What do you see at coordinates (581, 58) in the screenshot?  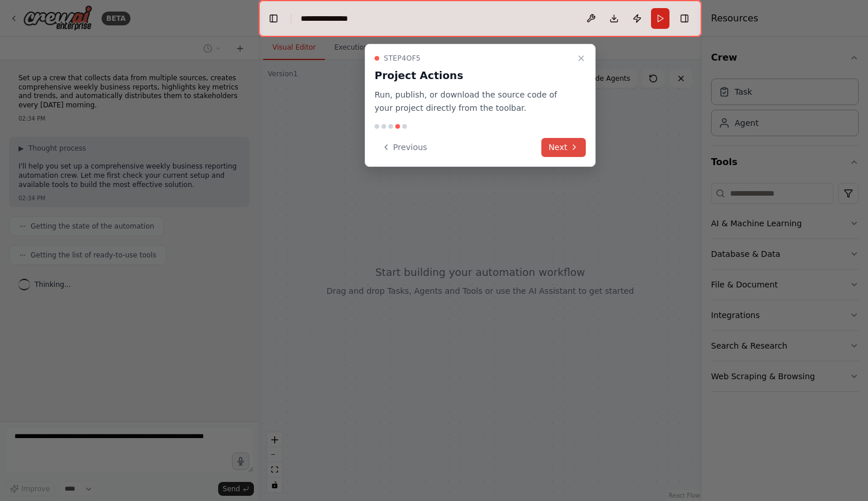 I see `button: Close walkthrough` at bounding box center [581, 58].